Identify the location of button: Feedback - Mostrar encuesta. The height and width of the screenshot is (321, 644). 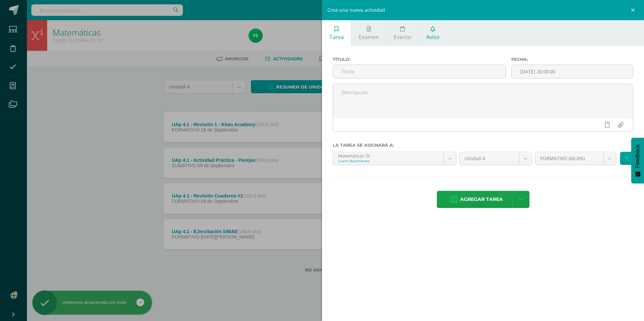
(637, 160).